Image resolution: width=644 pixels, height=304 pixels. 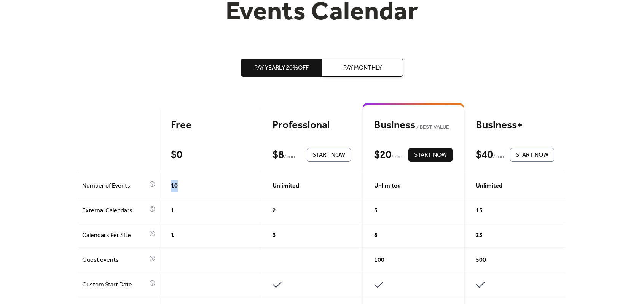 I want to click on span: Pay Yearly, 20% off, so click(x=281, y=68).